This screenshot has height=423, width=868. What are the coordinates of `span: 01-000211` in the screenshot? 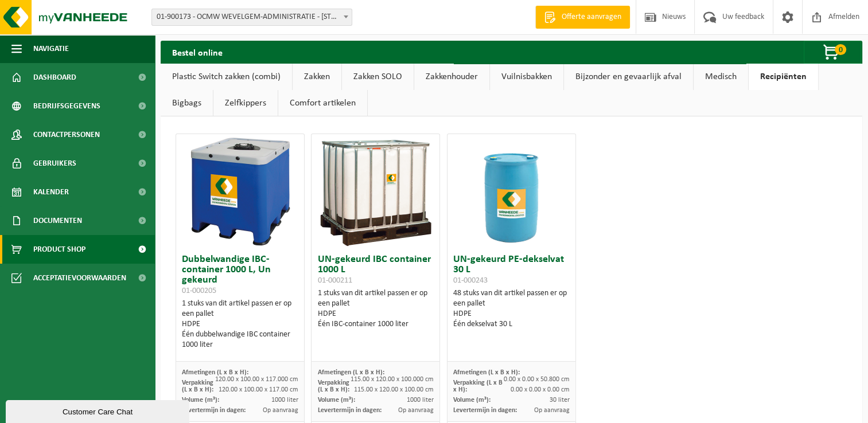 It's located at (335, 281).